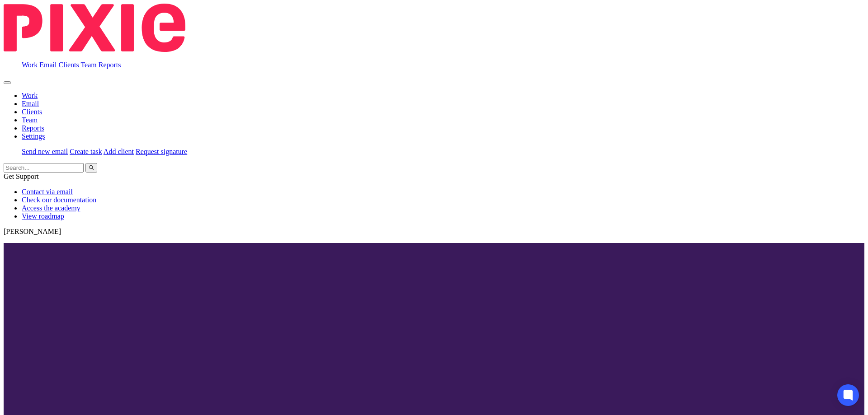 This screenshot has width=868, height=415. Describe the element at coordinates (43, 216) in the screenshot. I see `span: View roadmap` at that location.